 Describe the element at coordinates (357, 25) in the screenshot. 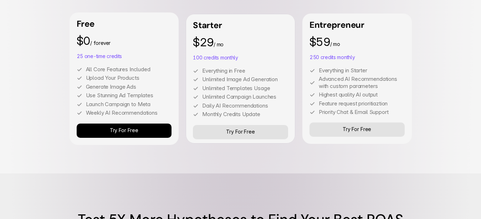

I see `p: Entrepreneur` at that location.